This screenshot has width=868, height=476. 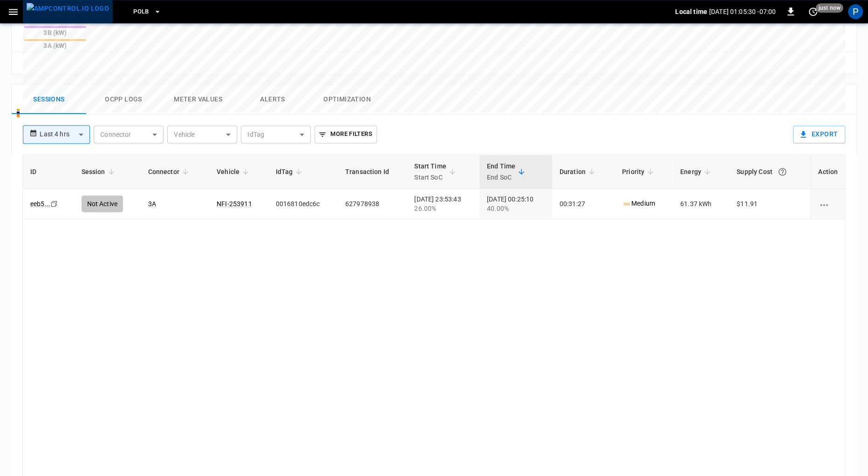 I want to click on span: Vehicle, so click(x=234, y=172).